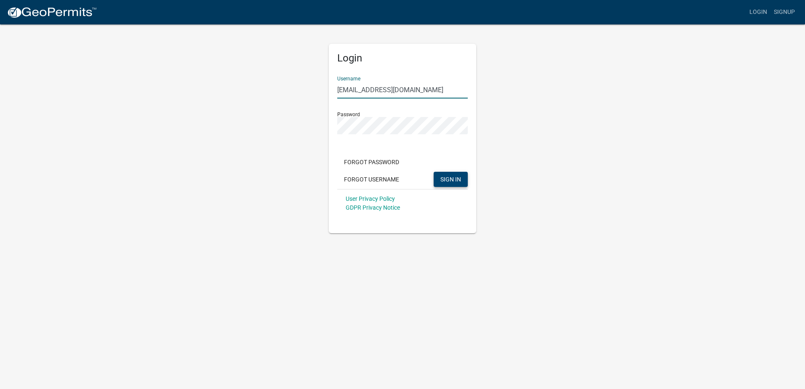 This screenshot has width=805, height=389. I want to click on span: SIGN IN, so click(451, 179).